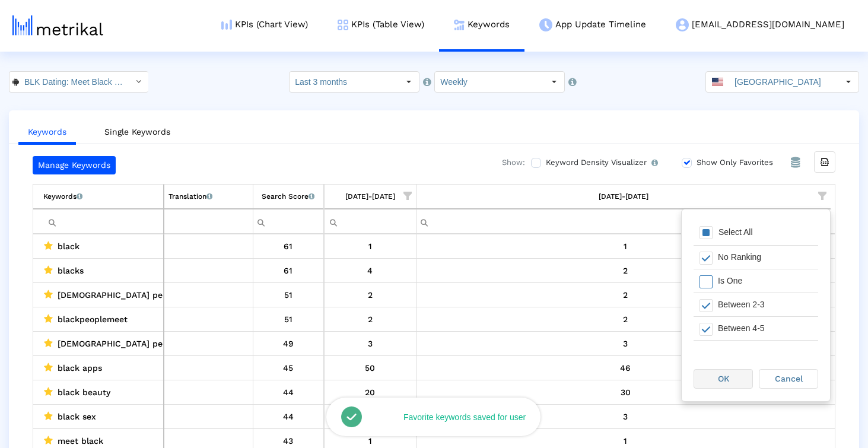  I want to click on div: Between 4-5, so click(765, 328).